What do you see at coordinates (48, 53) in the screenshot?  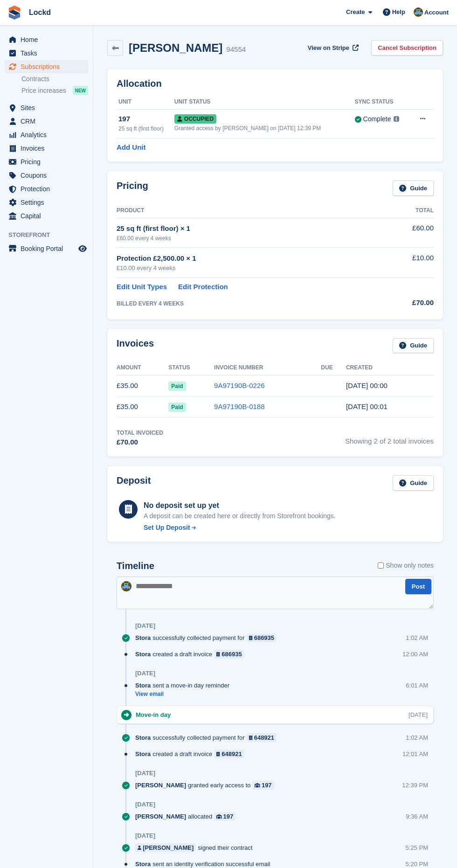 I see `span: Tasks` at bounding box center [48, 53].